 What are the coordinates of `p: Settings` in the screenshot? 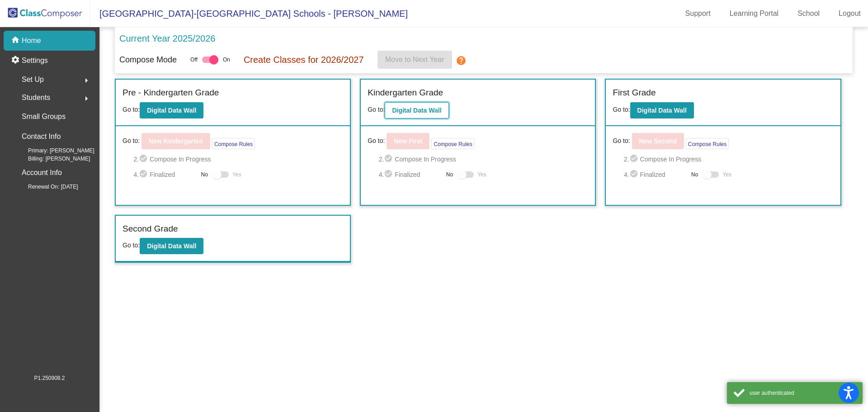 It's located at (35, 61).